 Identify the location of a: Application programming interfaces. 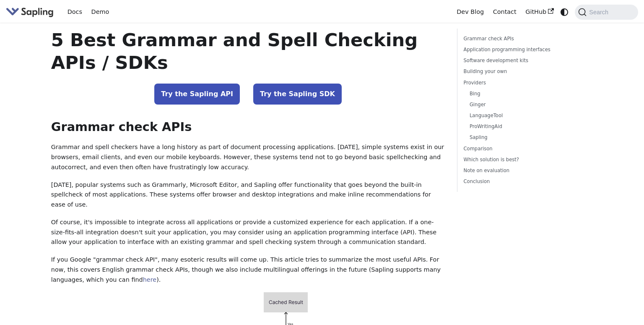
(520, 49).